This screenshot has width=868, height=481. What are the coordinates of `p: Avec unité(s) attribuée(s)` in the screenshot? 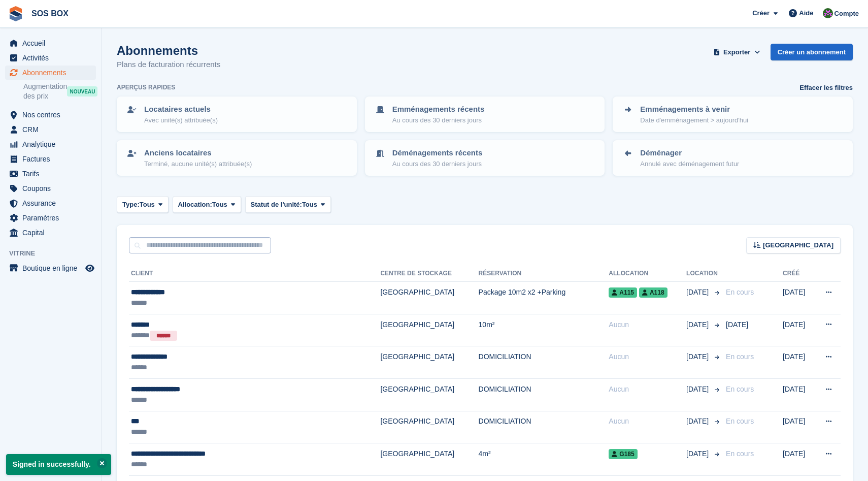 It's located at (181, 120).